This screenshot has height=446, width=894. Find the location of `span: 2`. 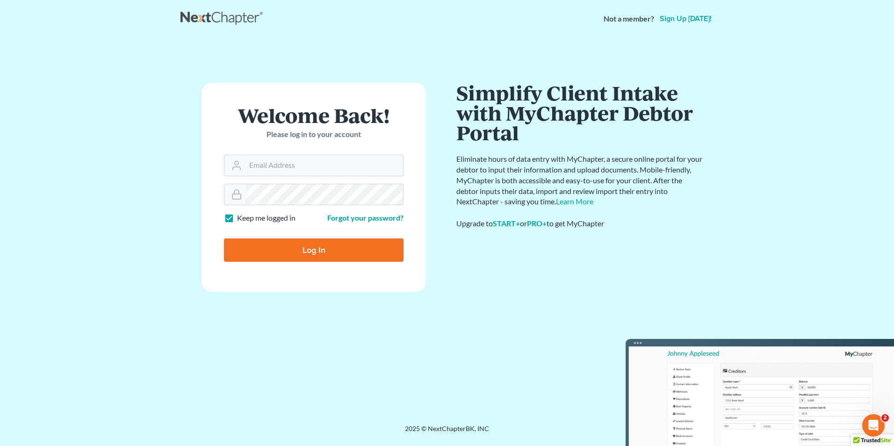

span: 2 is located at coordinates (885, 418).